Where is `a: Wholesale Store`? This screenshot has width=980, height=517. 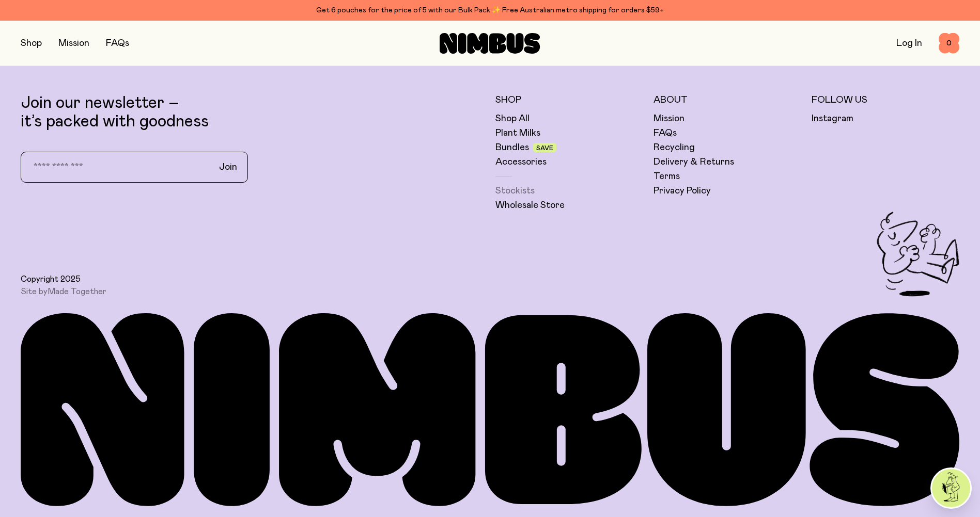 a: Wholesale Store is located at coordinates (530, 205).